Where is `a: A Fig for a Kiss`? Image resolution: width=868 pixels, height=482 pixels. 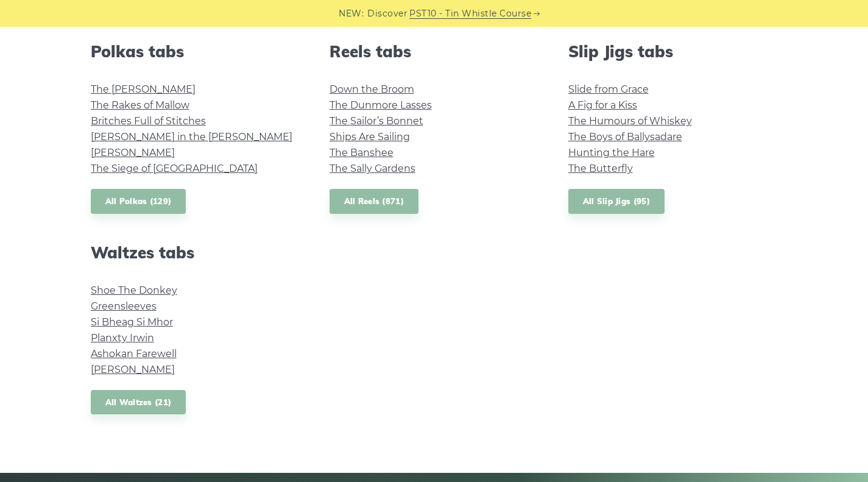 a: A Fig for a Kiss is located at coordinates (603, 104).